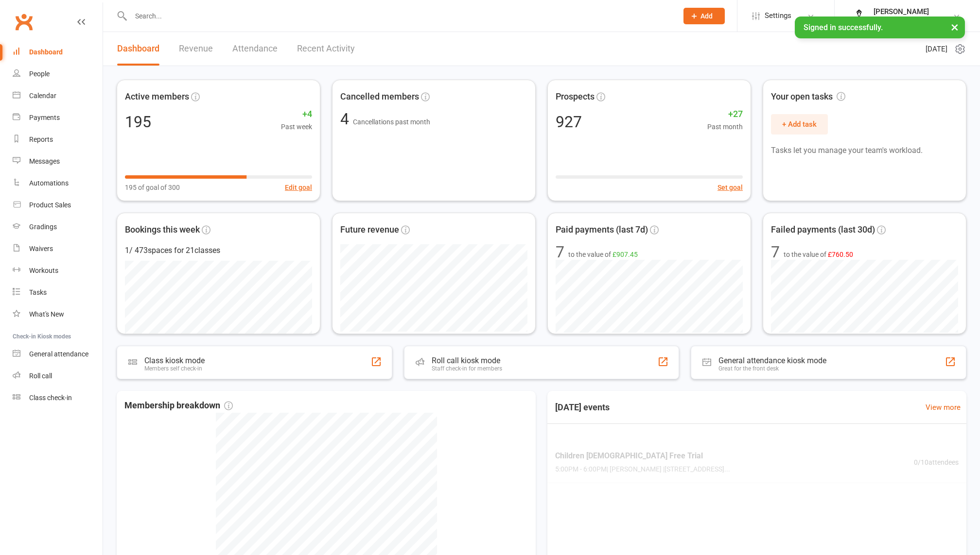  I want to click on span: Future revenue, so click(369, 229).